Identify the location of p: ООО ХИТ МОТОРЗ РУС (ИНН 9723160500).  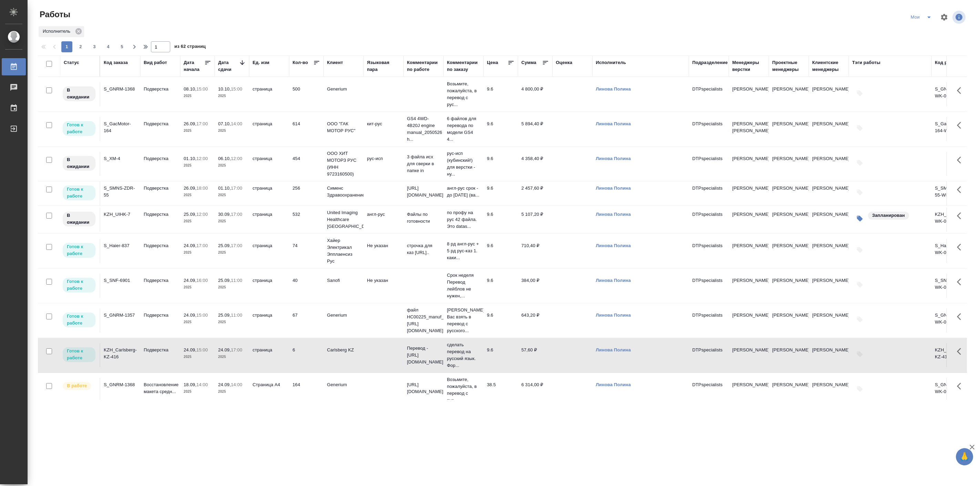
(344, 164).